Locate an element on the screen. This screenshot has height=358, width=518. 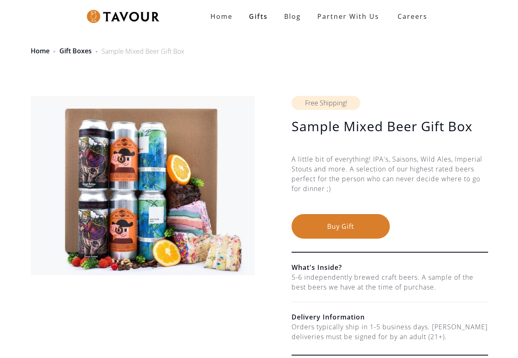
a: Careers is located at coordinates (411, 16).